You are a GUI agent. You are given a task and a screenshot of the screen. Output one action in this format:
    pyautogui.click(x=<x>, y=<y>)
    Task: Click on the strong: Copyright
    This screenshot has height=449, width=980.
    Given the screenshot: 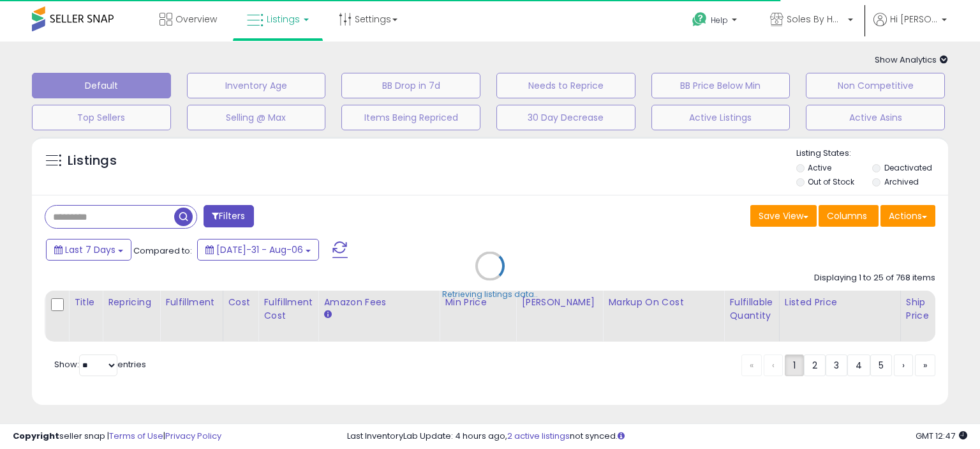 What is the action you would take?
    pyautogui.click(x=36, y=435)
    